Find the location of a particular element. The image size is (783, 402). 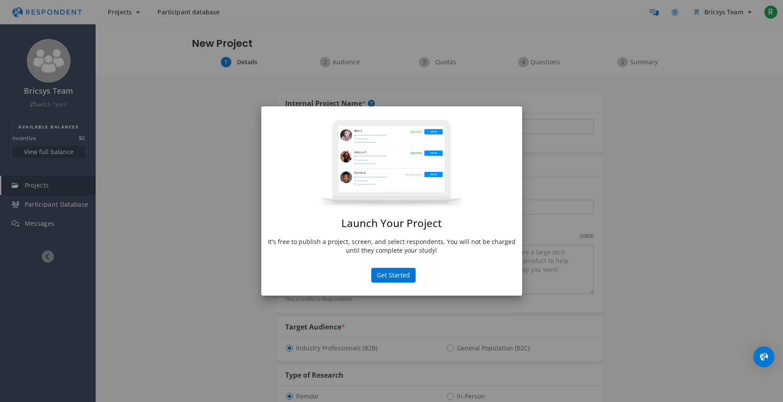

img: project-modal.png is located at coordinates (392, 164).